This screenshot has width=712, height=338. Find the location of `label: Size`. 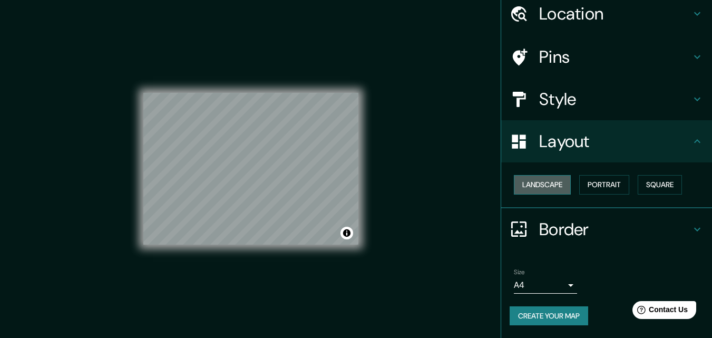

label: Size is located at coordinates (519, 271).